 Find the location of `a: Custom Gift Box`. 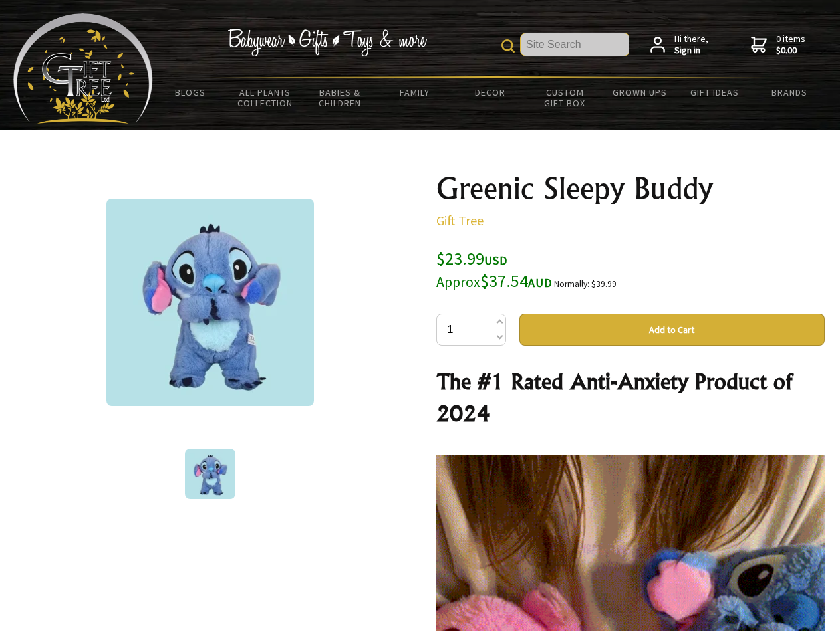

a: Custom Gift Box is located at coordinates (564, 97).